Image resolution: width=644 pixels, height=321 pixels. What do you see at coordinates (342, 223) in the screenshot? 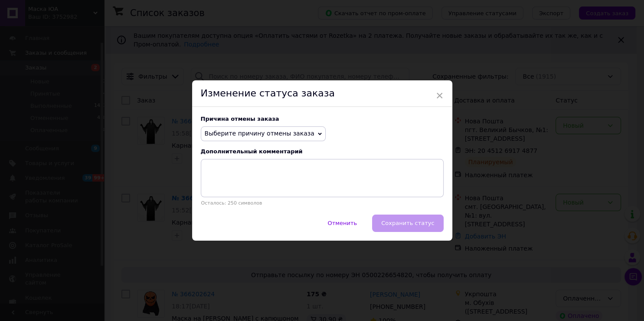
I see `span: Отменить` at bounding box center [342, 223].